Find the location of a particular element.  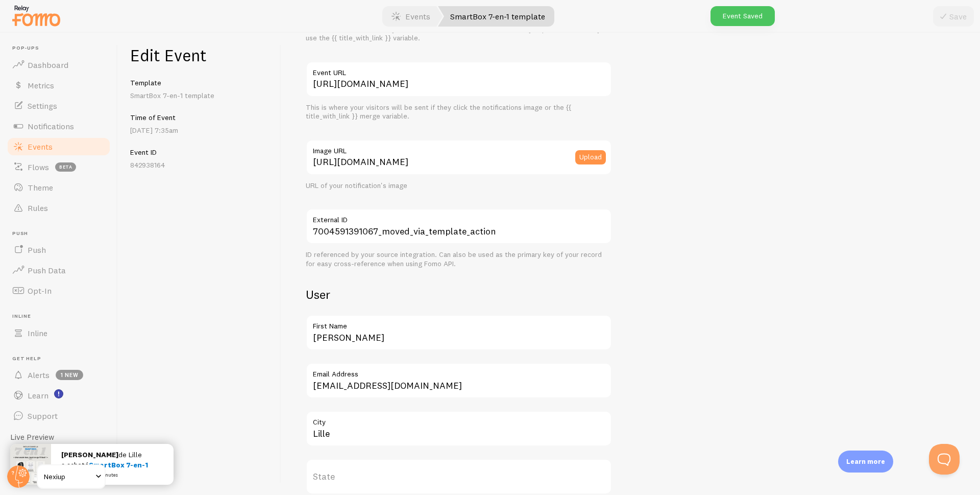

a: Flows beta is located at coordinates (59, 167).